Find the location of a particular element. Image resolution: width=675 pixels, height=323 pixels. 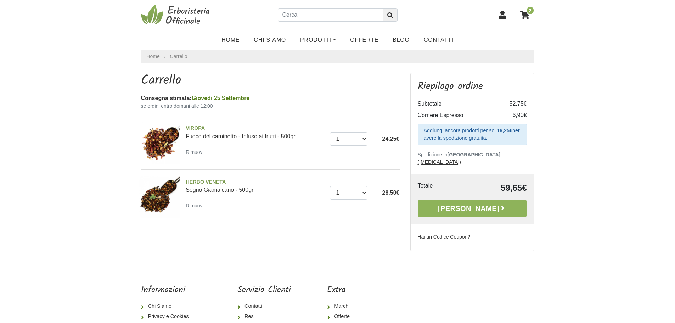

strong: 16,25€ is located at coordinates (505, 130).